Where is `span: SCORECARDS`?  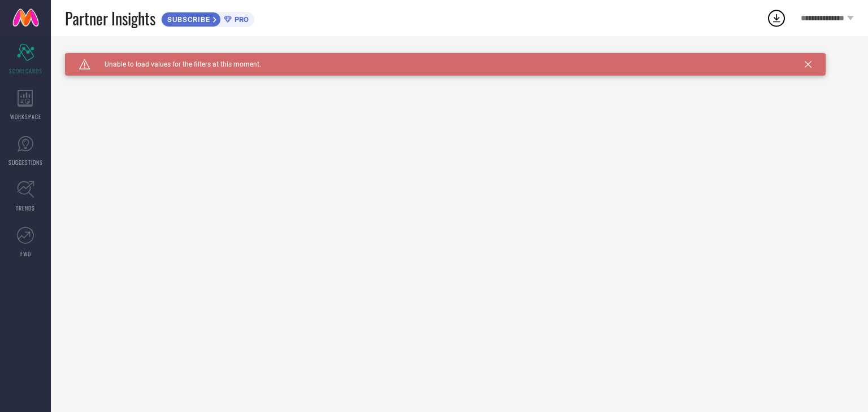
span: SCORECARDS is located at coordinates (25, 71).